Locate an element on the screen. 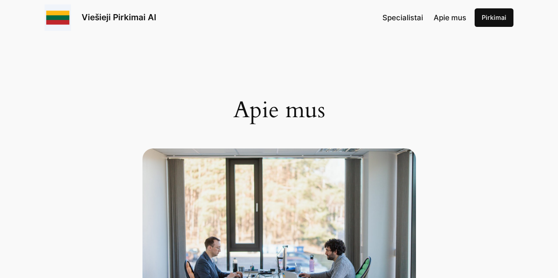 The image size is (558, 278). a: Apie mus is located at coordinates (450, 18).